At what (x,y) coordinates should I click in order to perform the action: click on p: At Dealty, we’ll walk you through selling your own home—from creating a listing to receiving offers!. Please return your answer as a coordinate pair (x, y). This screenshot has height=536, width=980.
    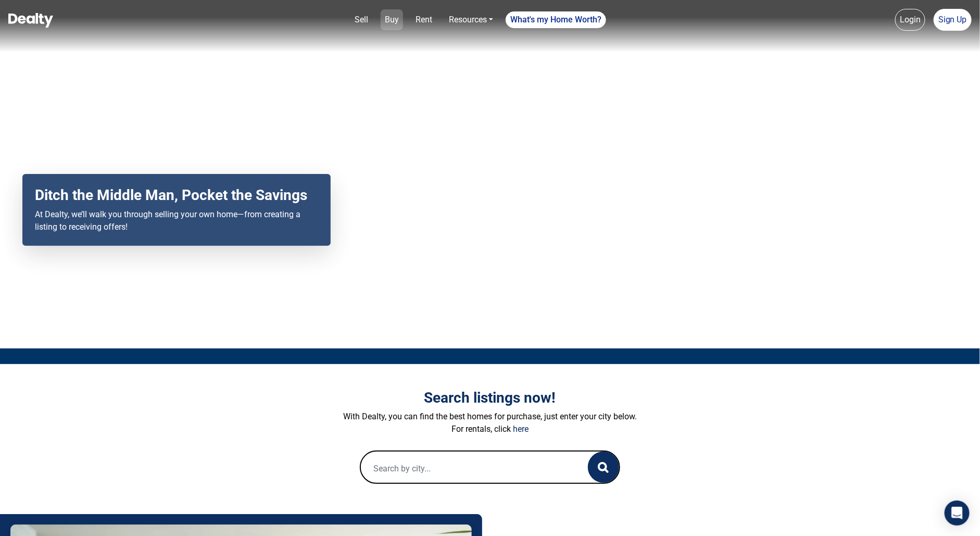
    Looking at the image, I should click on (176, 221).